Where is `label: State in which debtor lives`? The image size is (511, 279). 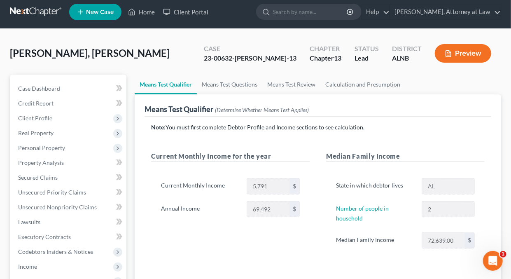
label: State in which debtor lives is located at coordinates (375, 186).